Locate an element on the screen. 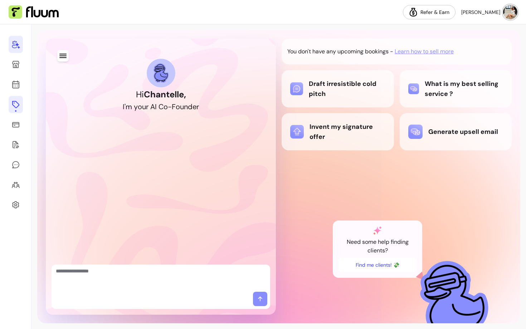 The image size is (526, 329). img: AI Co-Founder avatar is located at coordinates (161, 73).